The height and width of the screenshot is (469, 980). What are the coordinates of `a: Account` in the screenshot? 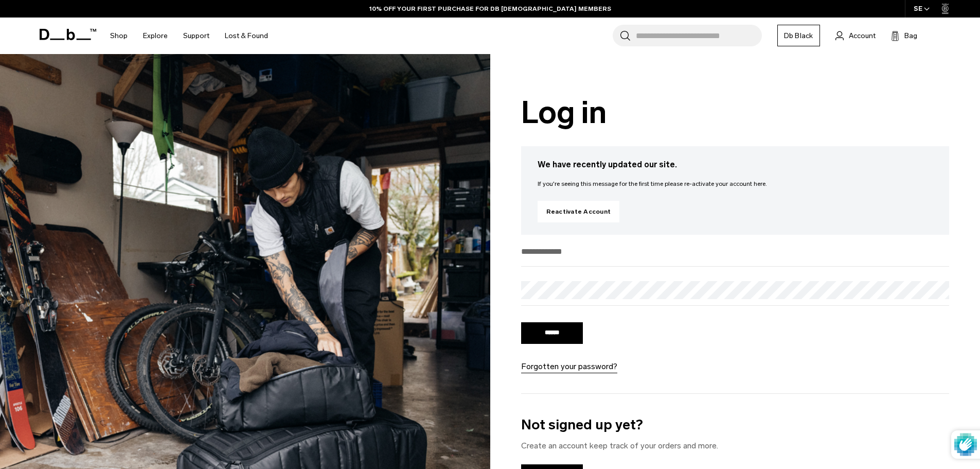 It's located at (856, 36).